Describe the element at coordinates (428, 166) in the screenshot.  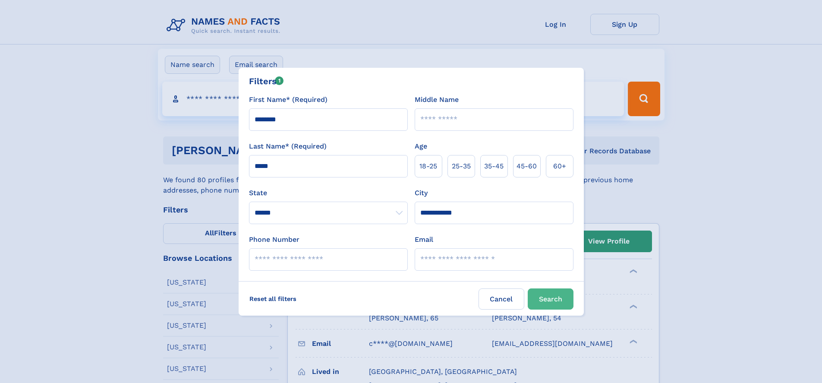
I see `span: 18‑25` at that location.